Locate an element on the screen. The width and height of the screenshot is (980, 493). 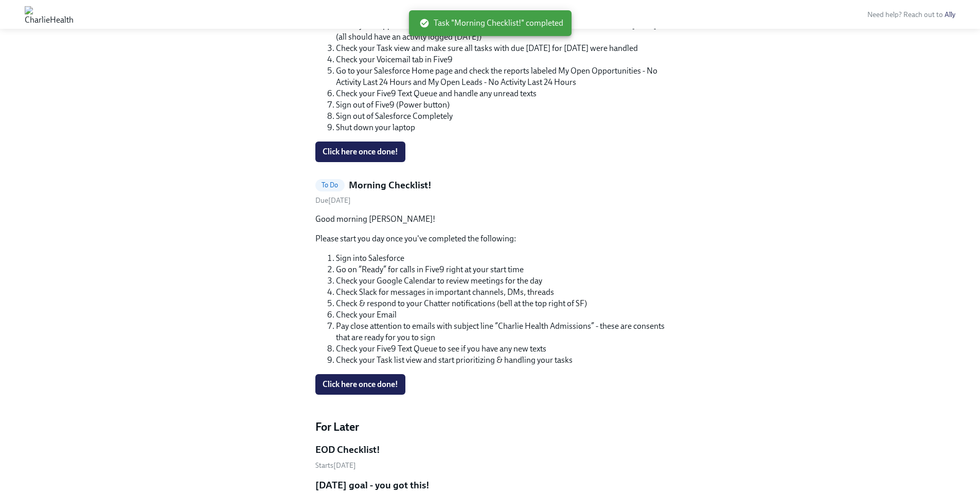
h4: For Later is located at coordinates (491, 428).